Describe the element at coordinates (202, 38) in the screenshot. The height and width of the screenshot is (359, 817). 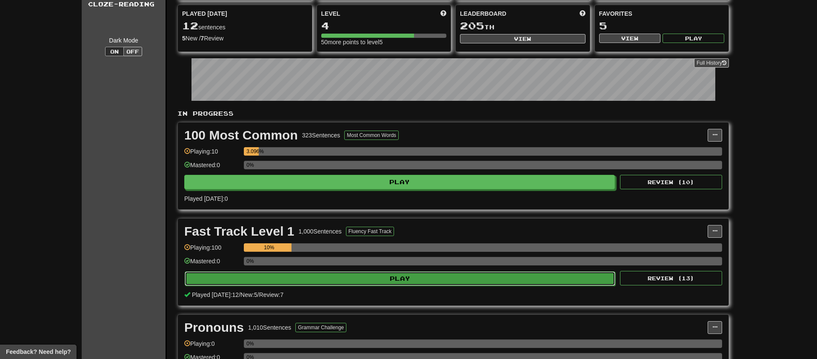
I see `strong: 7` at that location.